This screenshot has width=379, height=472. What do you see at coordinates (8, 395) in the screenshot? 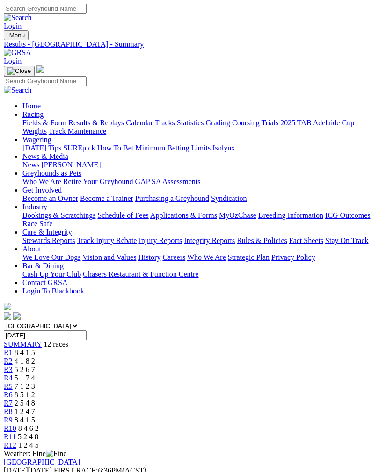
I see `span: R6` at bounding box center [8, 395].